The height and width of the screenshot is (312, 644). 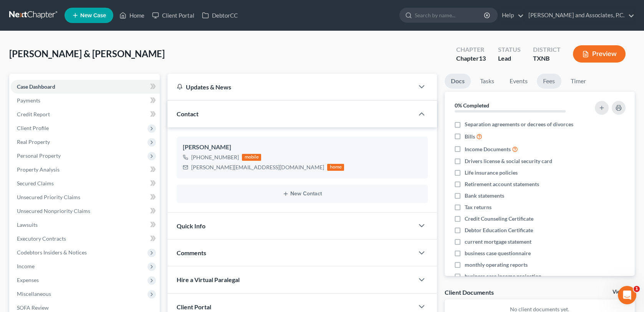 What do you see at coordinates (33, 307) in the screenshot?
I see `span: SOFA Review` at bounding box center [33, 307].